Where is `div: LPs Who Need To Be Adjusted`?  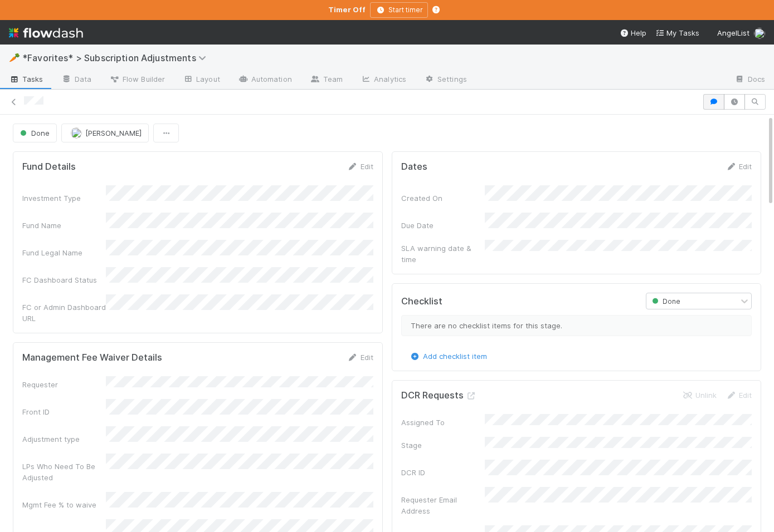
div: LPs Who Need To Be Adjusted is located at coordinates (64, 473).